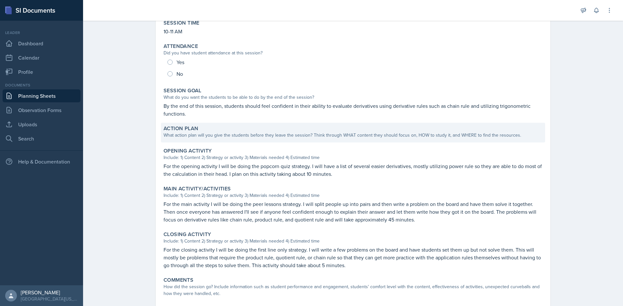  I want to click on p: By the end of this session, students should feel confident in their ability to evaluate derivativ..., so click(353, 110).